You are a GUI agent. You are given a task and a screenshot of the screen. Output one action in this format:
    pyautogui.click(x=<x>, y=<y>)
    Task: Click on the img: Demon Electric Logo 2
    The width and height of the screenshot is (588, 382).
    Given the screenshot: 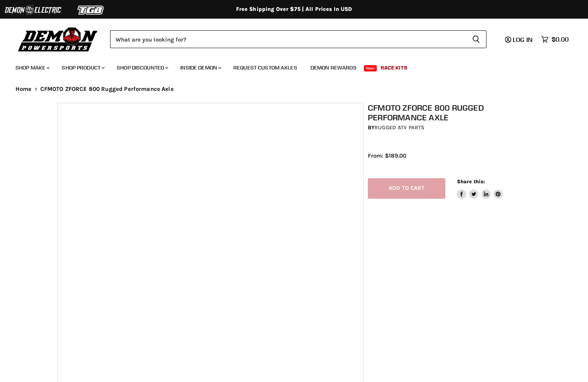 What is the action you would take?
    pyautogui.click(x=33, y=10)
    